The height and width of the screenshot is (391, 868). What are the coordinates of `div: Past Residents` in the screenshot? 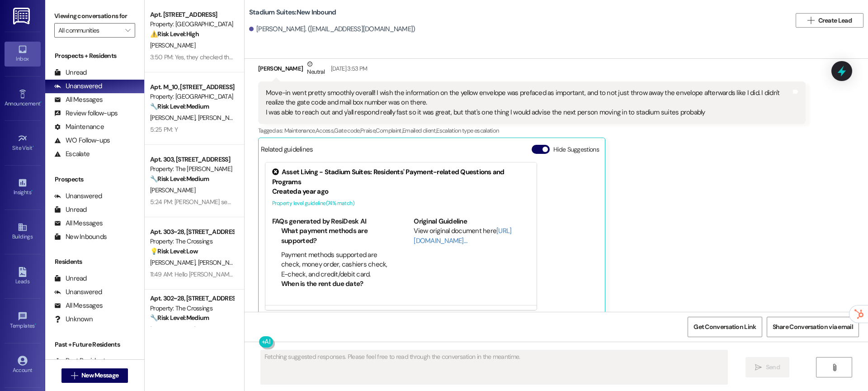 It's located at (81, 361).